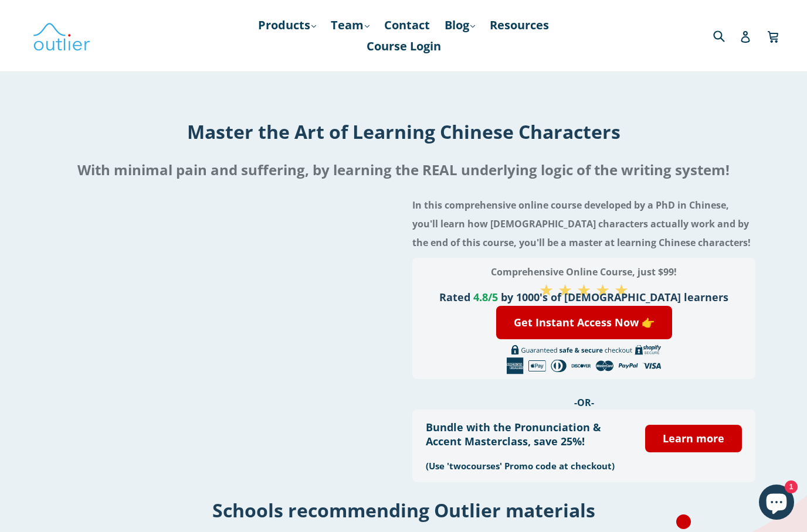  I want to click on input: Search, so click(726, 35).